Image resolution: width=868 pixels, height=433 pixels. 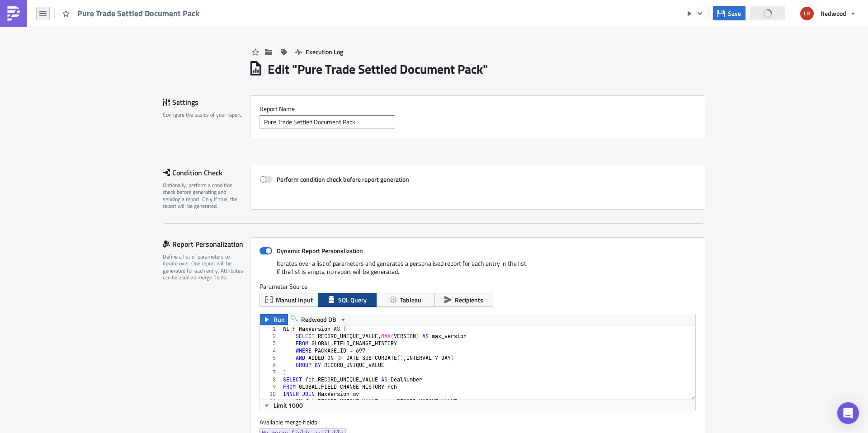 I want to click on div: 4, so click(x=271, y=351).